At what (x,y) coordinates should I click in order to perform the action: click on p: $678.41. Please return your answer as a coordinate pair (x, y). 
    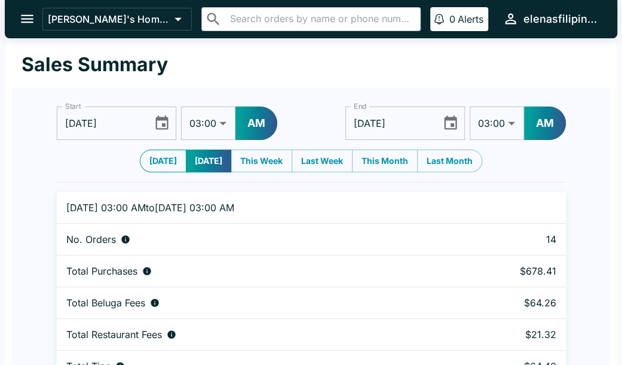
    Looking at the image, I should click on (506, 271).